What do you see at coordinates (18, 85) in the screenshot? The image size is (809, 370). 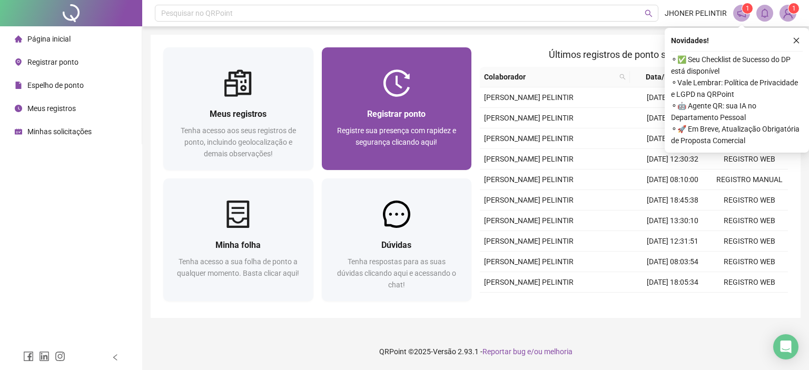 I see `span: file` at bounding box center [18, 85].